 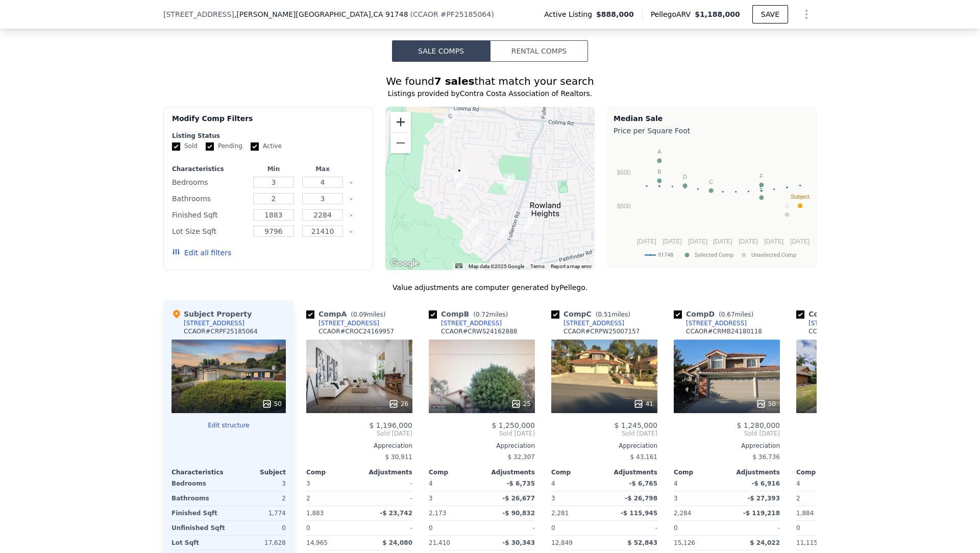 I want to click on span: $ 24,022, so click(x=765, y=543).